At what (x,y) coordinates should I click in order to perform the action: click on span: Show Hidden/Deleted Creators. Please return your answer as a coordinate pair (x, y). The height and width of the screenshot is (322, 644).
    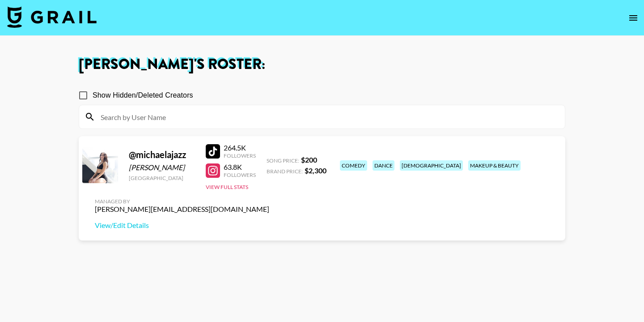
    Looking at the image, I should click on (142, 95).